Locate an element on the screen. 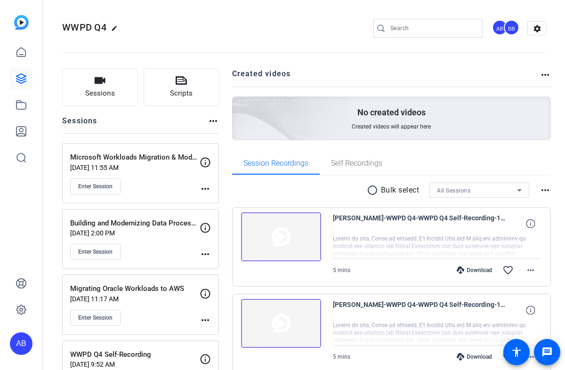 The image size is (565, 370). span: Self Recordings is located at coordinates (356, 163).